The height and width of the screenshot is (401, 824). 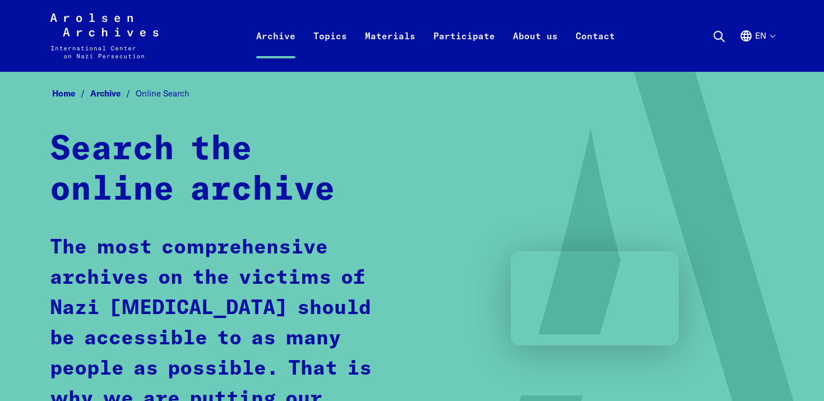 What do you see at coordinates (536, 49) in the screenshot?
I see `a: About us` at bounding box center [536, 49].